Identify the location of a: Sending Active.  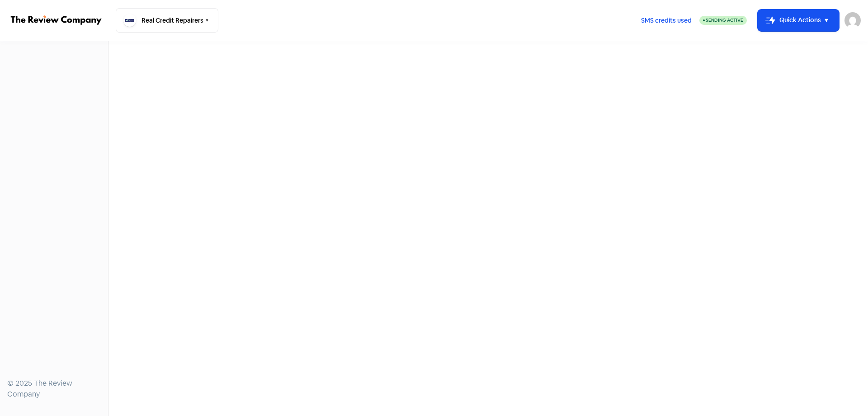
(723, 21).